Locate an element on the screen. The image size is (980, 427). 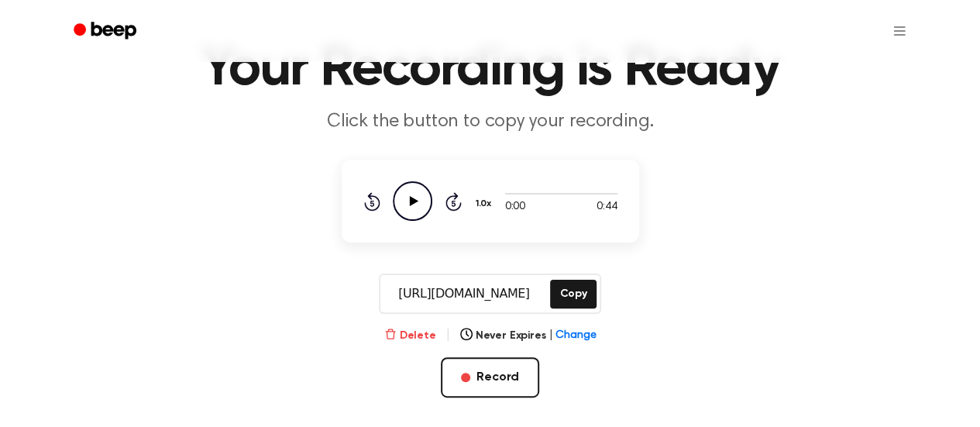
button: Copy is located at coordinates (572, 294).